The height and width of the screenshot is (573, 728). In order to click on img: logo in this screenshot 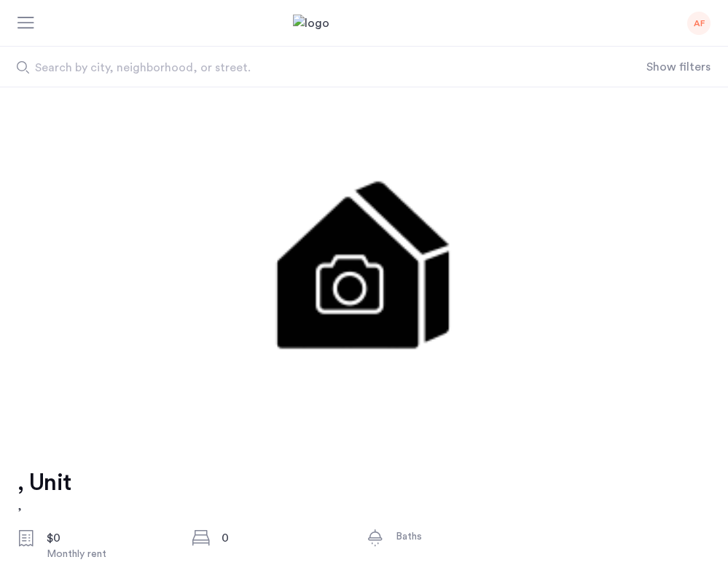, I will do `click(364, 24)`.